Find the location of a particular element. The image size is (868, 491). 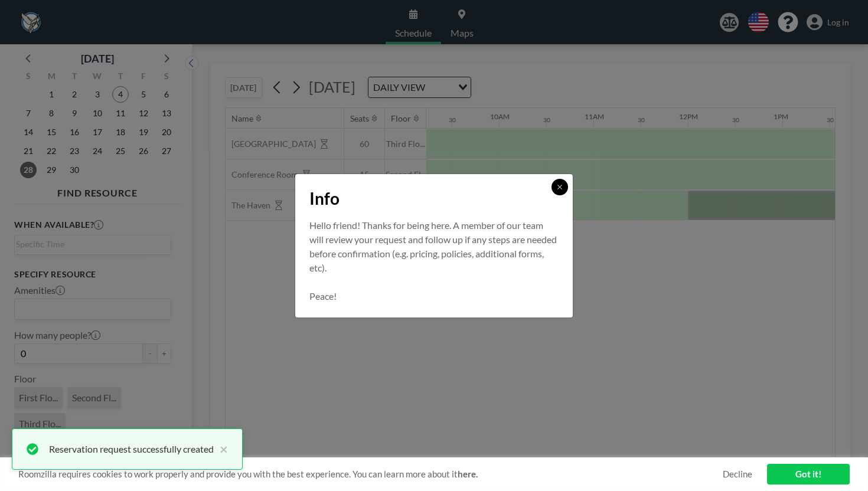

a: here. is located at coordinates (468, 474).